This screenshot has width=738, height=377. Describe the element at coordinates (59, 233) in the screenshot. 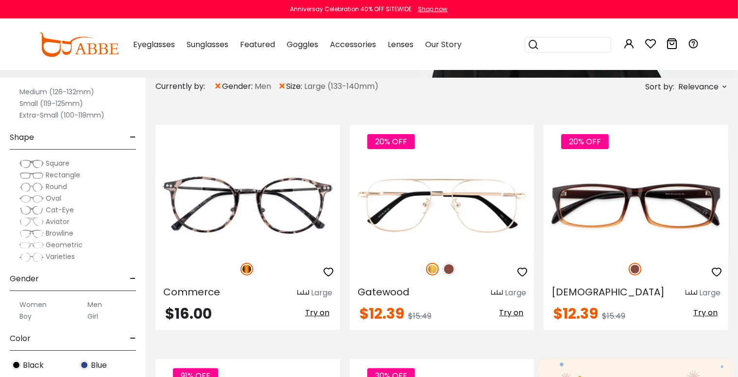

I see `span: Browline` at that location.